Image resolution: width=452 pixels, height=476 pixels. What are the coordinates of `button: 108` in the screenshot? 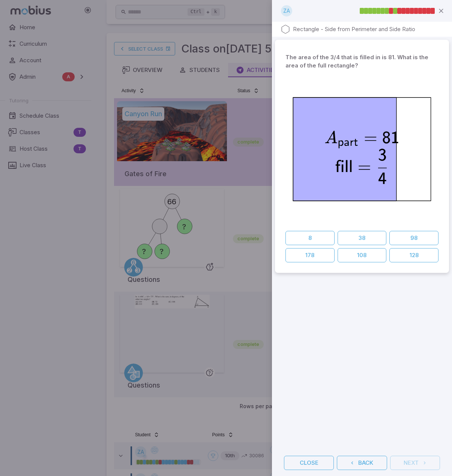 It's located at (362, 255).